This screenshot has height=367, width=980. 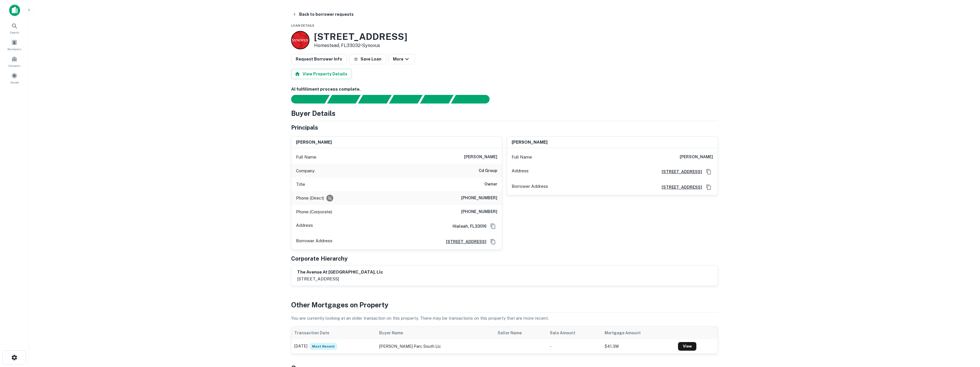 What do you see at coordinates (14, 44) in the screenshot?
I see `a: Borrowers` at bounding box center [14, 44].